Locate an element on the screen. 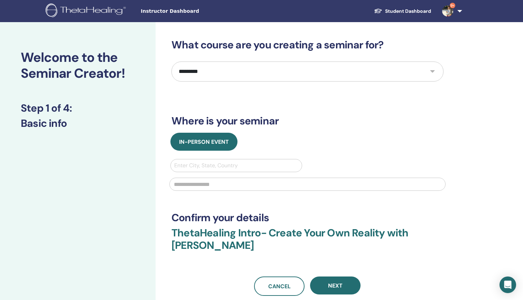 The image size is (523, 300). h3: Basic info is located at coordinates (78, 124).